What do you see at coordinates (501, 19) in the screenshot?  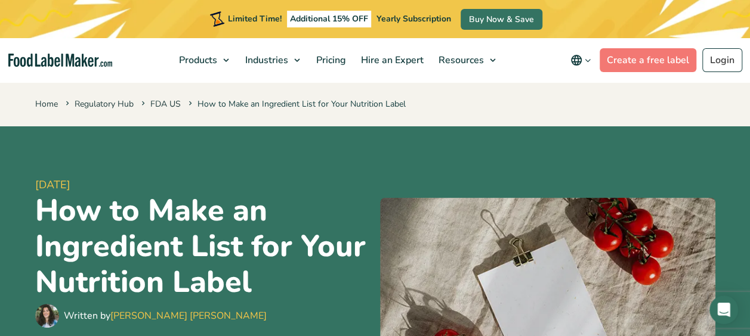 I see `a: Buy Now & Save` at bounding box center [501, 19].